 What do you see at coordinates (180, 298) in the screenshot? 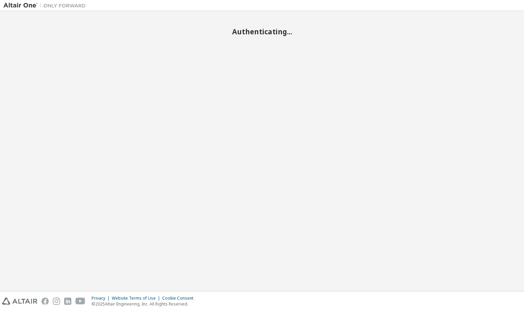
I see `div: Cookie Consent` at bounding box center [180, 298].